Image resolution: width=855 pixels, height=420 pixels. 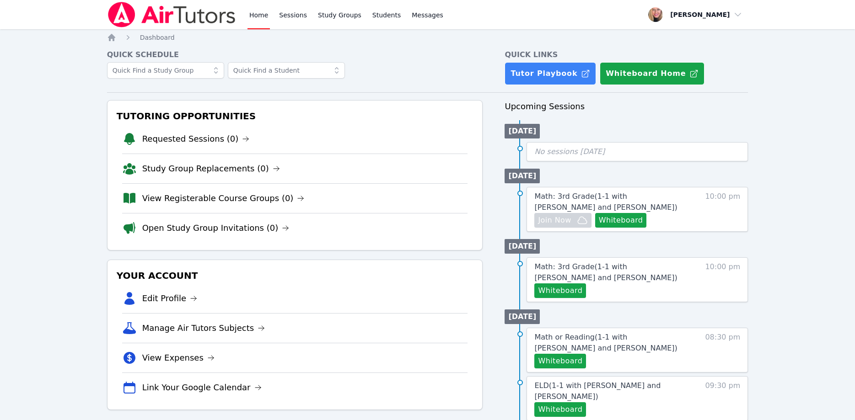 What do you see at coordinates (722, 399) in the screenshot?
I see `span: 09:30 pm` at bounding box center [722, 399].